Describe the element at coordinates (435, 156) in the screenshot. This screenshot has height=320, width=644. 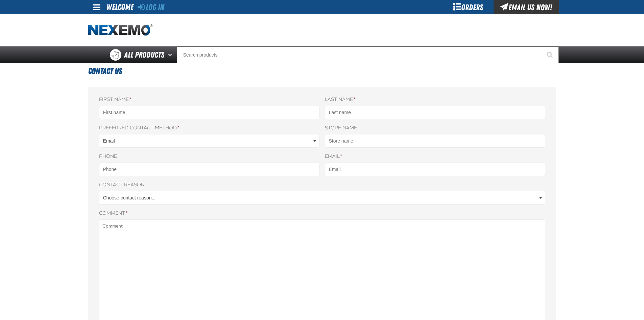
I see `label: Email` at that location.